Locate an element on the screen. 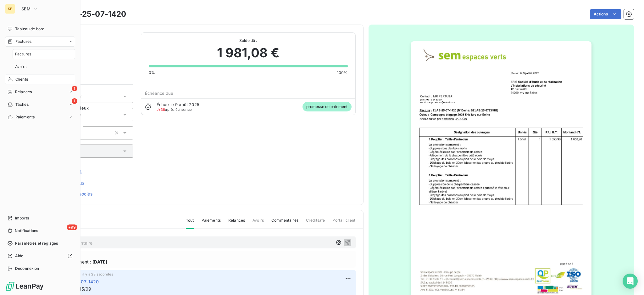 This screenshot has height=295, width=644. span: Solde dû : is located at coordinates (248, 41).